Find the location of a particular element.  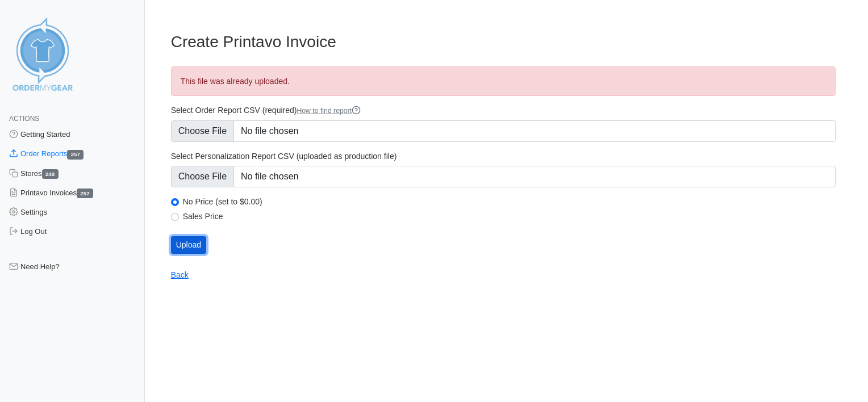

label: Select Order Report CSV (required) is located at coordinates (503, 110).